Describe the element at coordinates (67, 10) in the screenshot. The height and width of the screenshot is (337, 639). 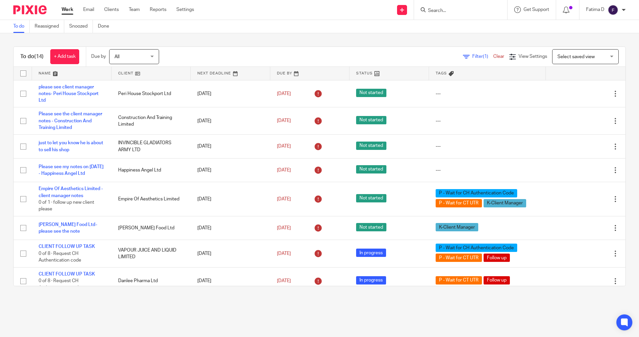
I see `a: Work` at that location.